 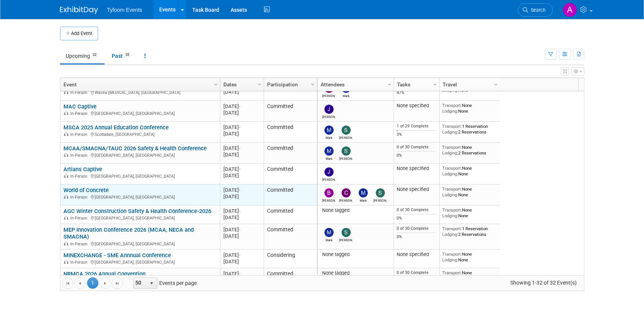 What do you see at coordinates (417, 156) in the screenshot?
I see `div: 0%` at bounding box center [417, 156].